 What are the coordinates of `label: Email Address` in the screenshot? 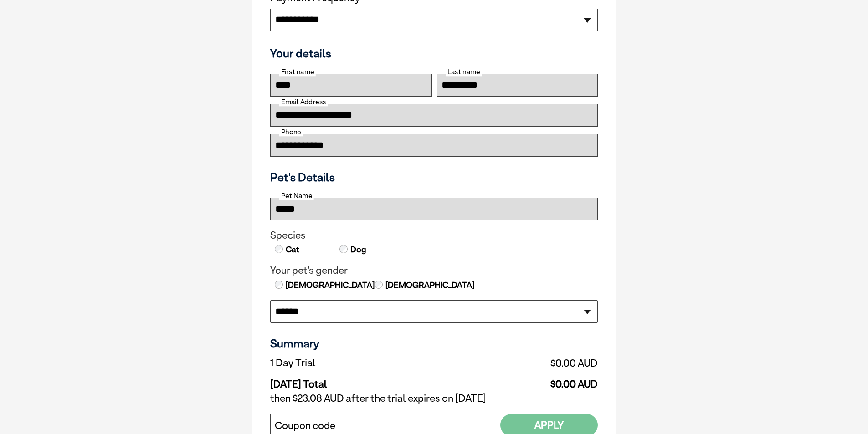 It's located at (304, 102).